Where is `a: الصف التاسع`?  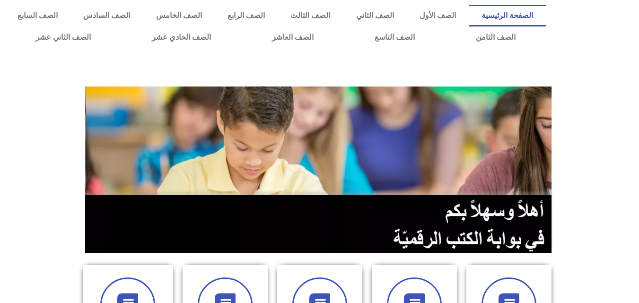
a: الصف التاسع is located at coordinates (395, 37).